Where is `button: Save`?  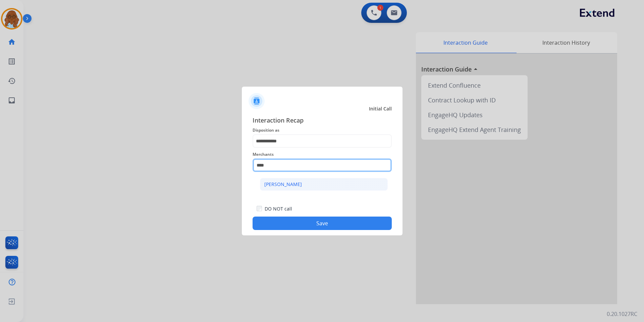 button: Save is located at coordinates (322, 223).